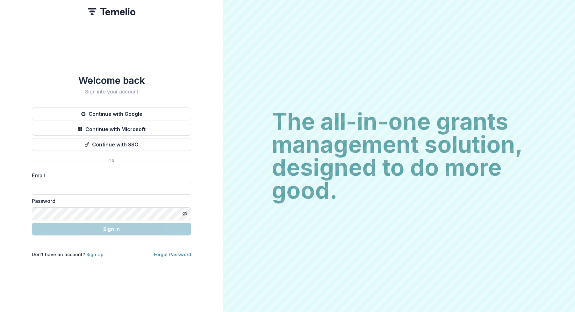  I want to click on h1: Welcome back, so click(112, 80).